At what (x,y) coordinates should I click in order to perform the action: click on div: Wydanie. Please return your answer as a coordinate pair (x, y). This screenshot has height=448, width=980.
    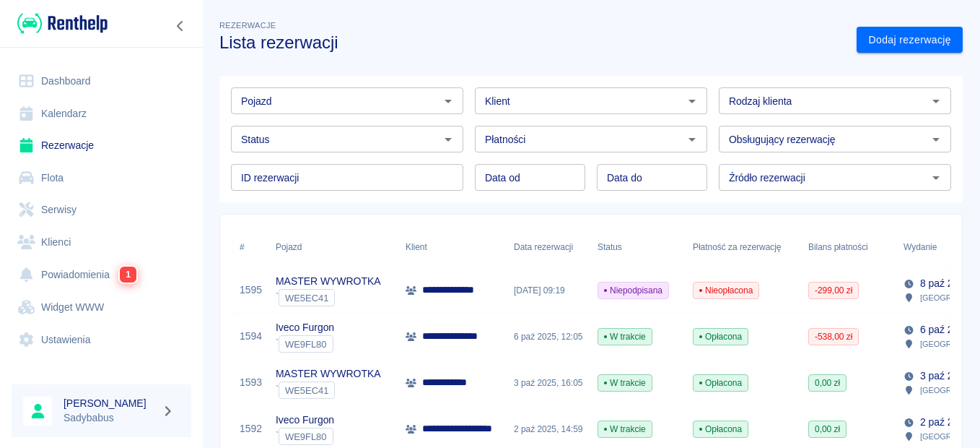
    Looking at the image, I should click on (920, 247).